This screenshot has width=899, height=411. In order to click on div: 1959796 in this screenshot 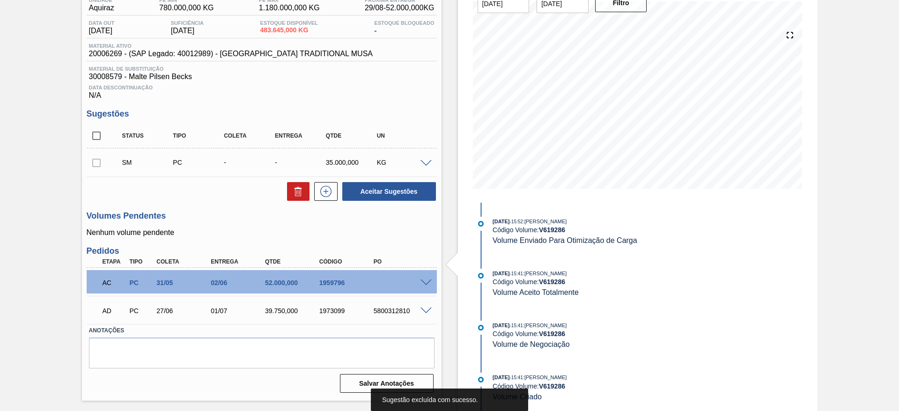, I will do `click(348, 283)`.